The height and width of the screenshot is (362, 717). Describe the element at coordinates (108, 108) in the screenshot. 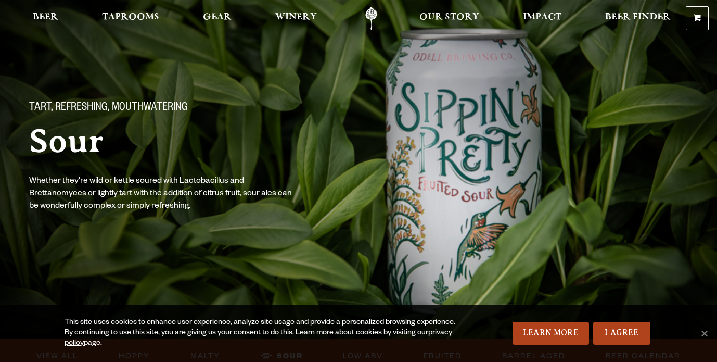

I see `span: Tart, Refreshing, Mouthwatering` at that location.